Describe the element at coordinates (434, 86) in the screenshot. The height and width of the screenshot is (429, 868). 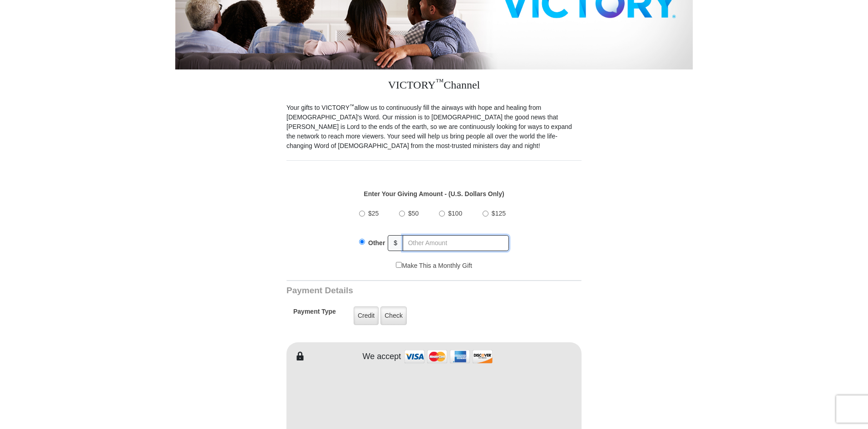
I see `h3: VICTORY Channel` at that location.